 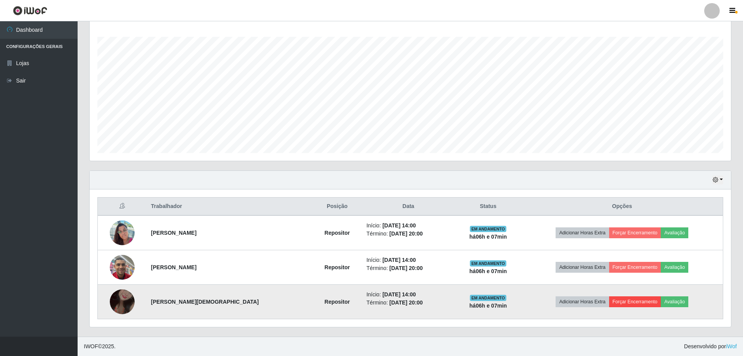 What do you see at coordinates (30, 10) in the screenshot?
I see `img: CoreUI Logo` at bounding box center [30, 10].